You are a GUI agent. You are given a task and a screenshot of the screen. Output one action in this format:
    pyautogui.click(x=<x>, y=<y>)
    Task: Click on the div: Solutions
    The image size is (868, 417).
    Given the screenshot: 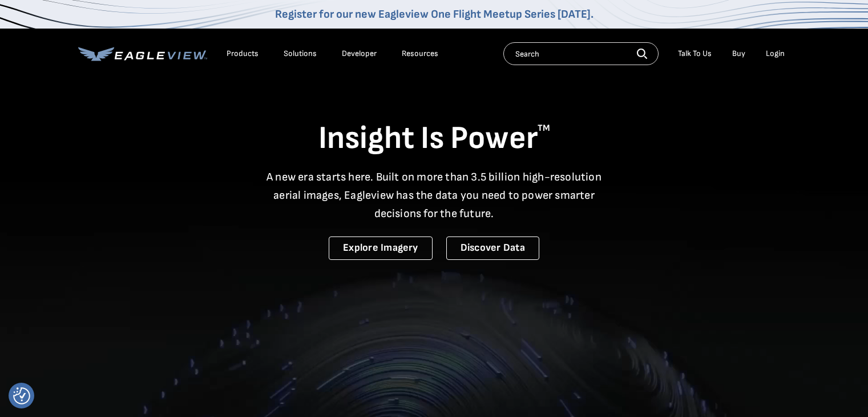 What is the action you would take?
    pyautogui.click(x=300, y=54)
    